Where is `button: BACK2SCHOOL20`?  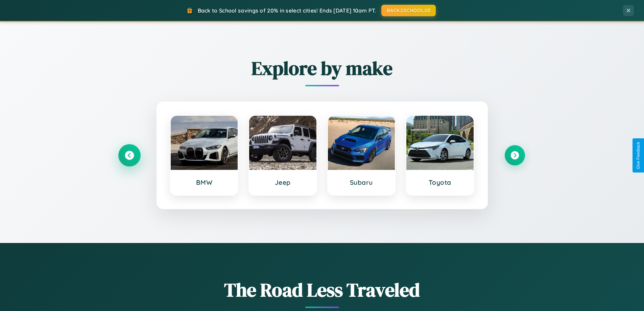 button: BACK2SCHOOL20 is located at coordinates (408, 11).